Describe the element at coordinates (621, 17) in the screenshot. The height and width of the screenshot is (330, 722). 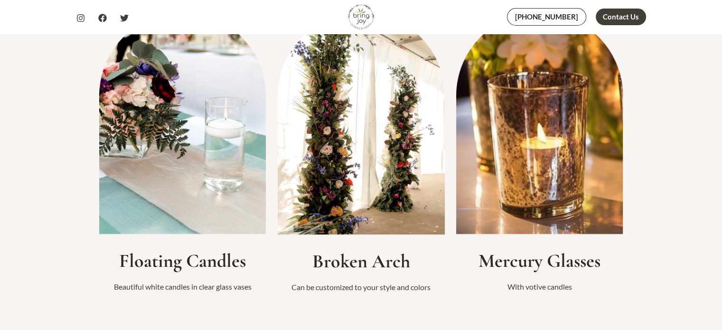
I see `div: Contact Us` at that location.